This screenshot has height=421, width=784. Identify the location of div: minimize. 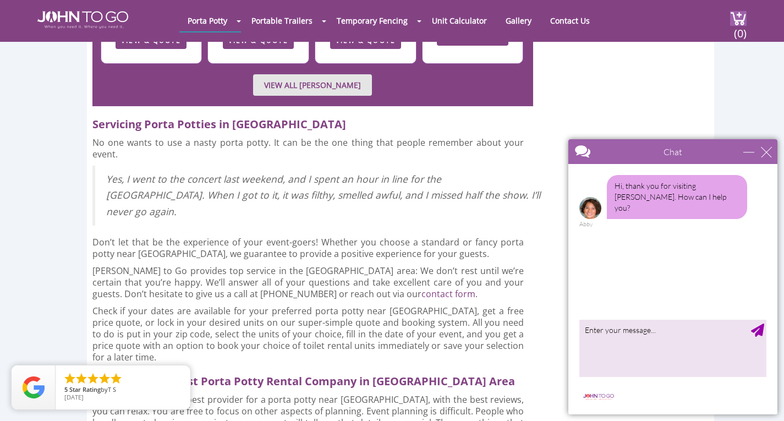
(187, 19).